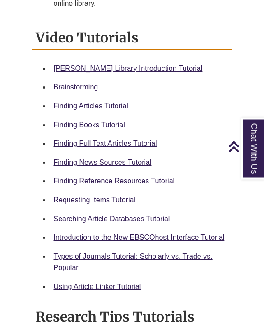 Image resolution: width=264 pixels, height=322 pixels. What do you see at coordinates (114, 181) in the screenshot?
I see `a: Finding Reference Resources Tutorial` at bounding box center [114, 181].